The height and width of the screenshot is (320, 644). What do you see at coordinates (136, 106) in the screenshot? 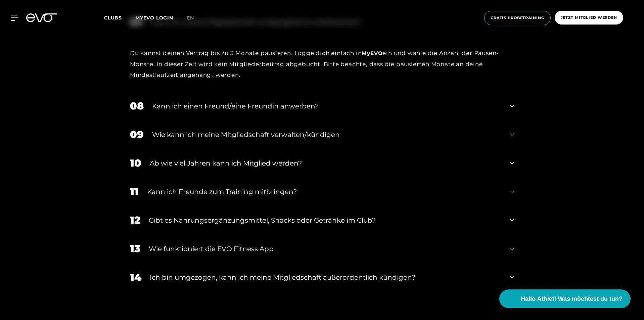
I see `div: 08` at bounding box center [136, 106].